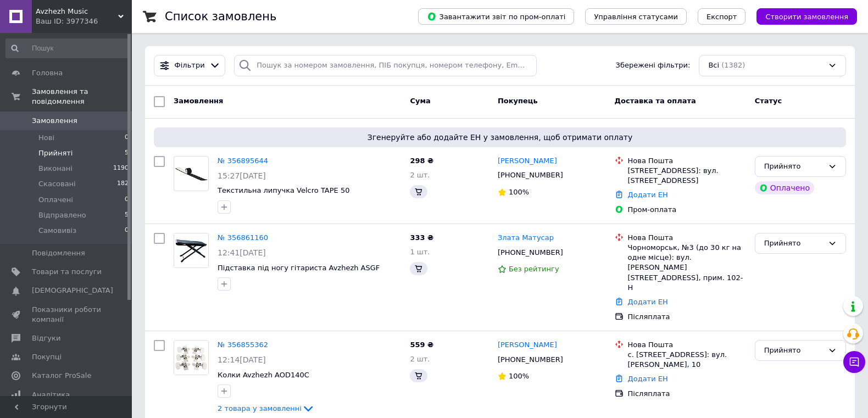 The image size is (868, 418). Describe the element at coordinates (298, 267) in the screenshot. I see `a: Підставка під ногу гітариста Avzhezh ASGF` at that location.